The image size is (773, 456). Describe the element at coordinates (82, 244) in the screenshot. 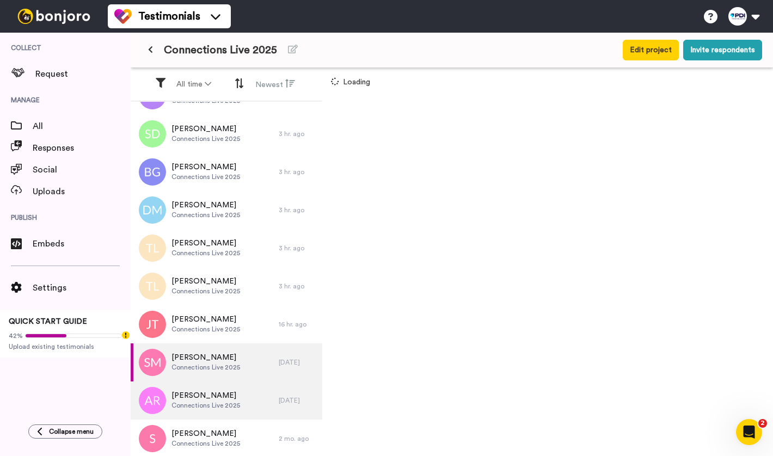

I see `span: Embeds` at that location.